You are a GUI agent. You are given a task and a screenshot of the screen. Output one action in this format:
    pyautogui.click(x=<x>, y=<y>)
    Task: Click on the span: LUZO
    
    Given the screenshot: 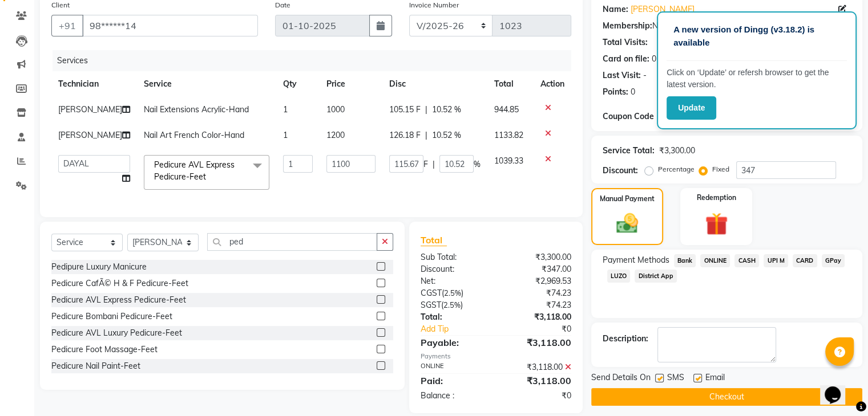 What is the action you would take?
    pyautogui.click(x=619, y=276)
    